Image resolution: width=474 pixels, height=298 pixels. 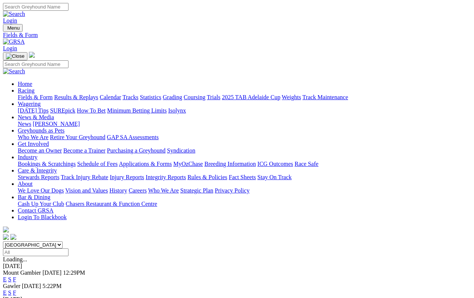 What do you see at coordinates (181, 150) in the screenshot?
I see `a: Syndication` at bounding box center [181, 150].